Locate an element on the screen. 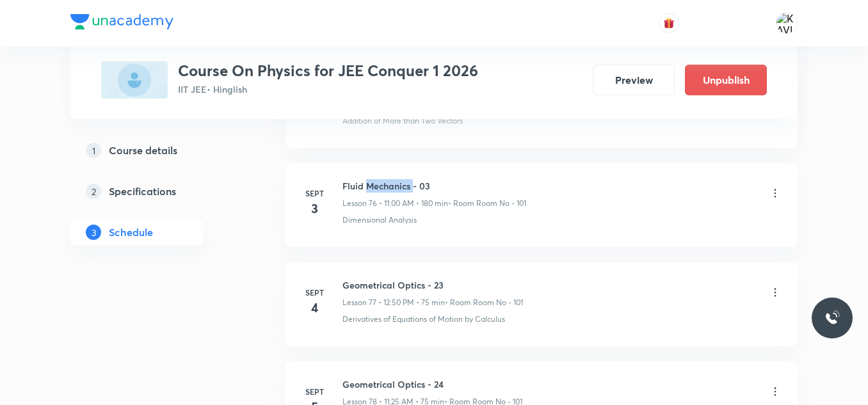 The image size is (868, 405). h3: Course On Physics for JEE Conquer 1 2026 is located at coordinates (328, 70).